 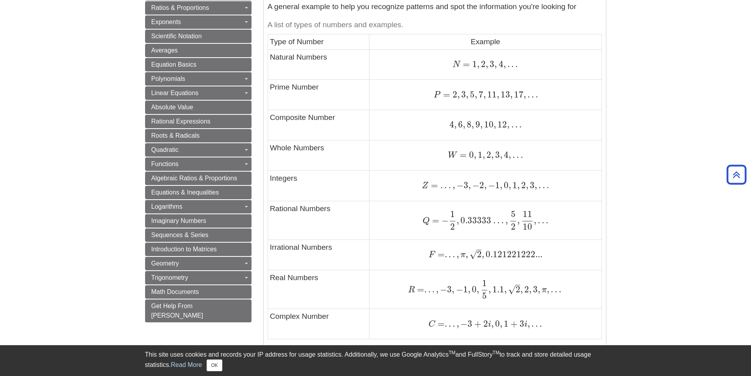 I want to click on a: Introduction to Matrices, so click(x=198, y=249).